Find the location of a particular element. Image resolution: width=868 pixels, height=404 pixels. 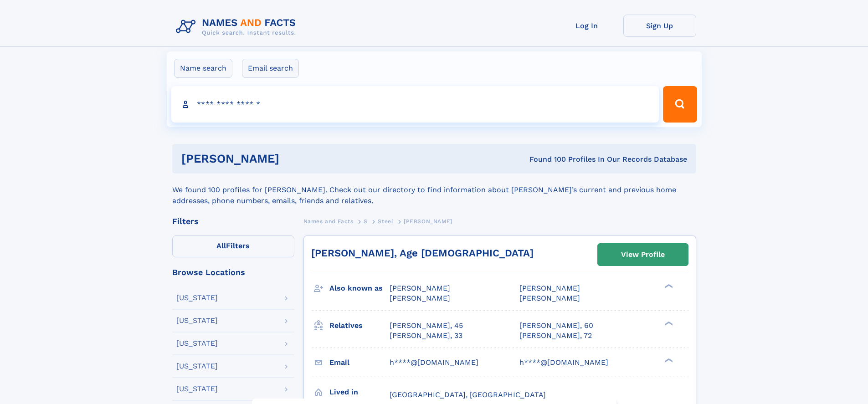

label: Name search is located at coordinates (203, 68).